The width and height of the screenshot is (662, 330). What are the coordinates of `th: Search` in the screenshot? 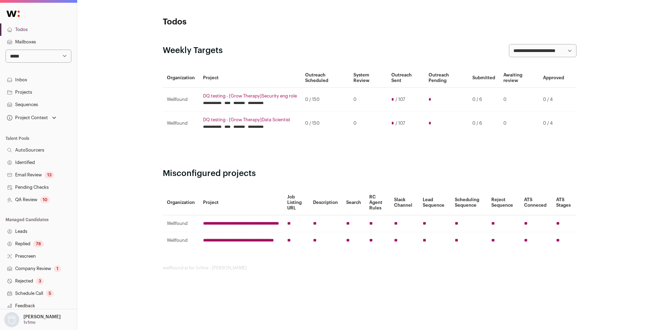 It's located at (353, 203).